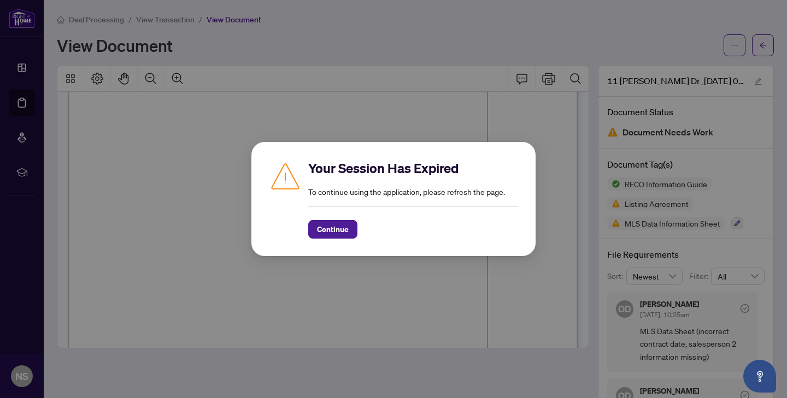 The image size is (787, 398). Describe the element at coordinates (760, 377) in the screenshot. I see `button: Open asap` at that location.